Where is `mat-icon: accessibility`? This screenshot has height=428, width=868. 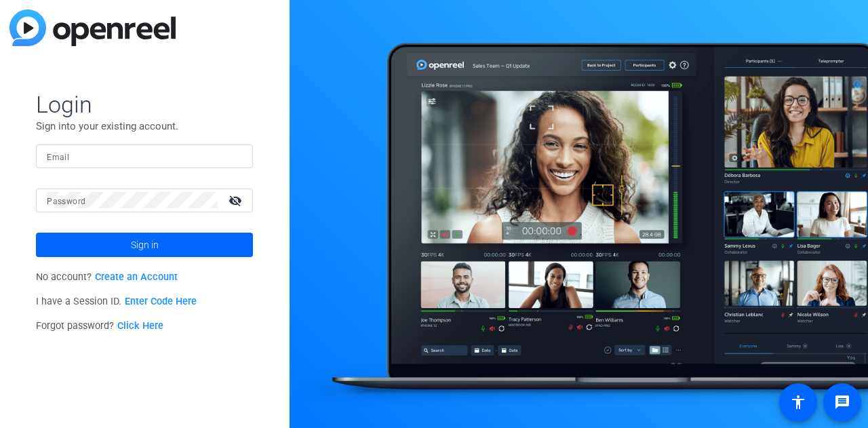
mat-icon: accessibility is located at coordinates (799, 402).